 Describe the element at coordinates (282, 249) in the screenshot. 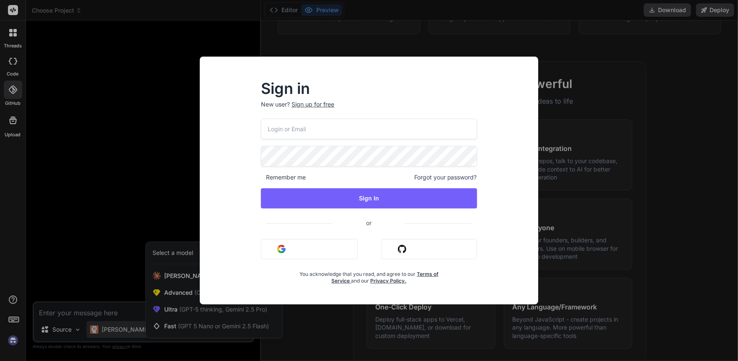

I see `img: google` at that location.